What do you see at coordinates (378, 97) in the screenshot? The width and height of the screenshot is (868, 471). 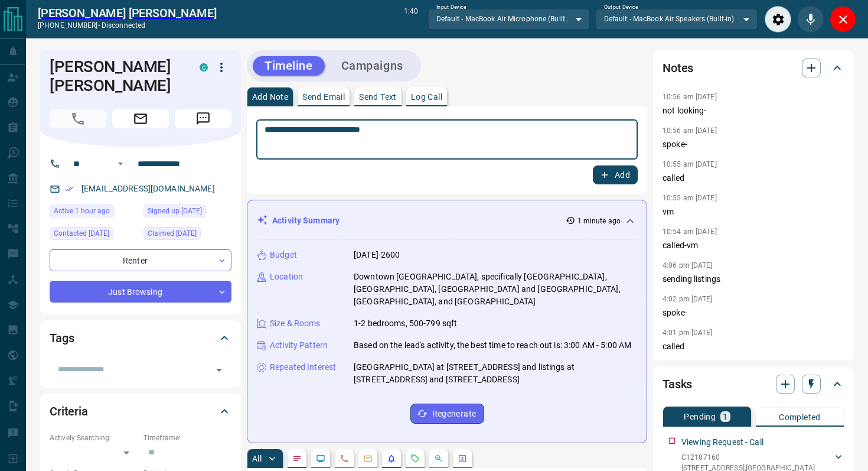 I see `p: Send Text` at bounding box center [378, 97].